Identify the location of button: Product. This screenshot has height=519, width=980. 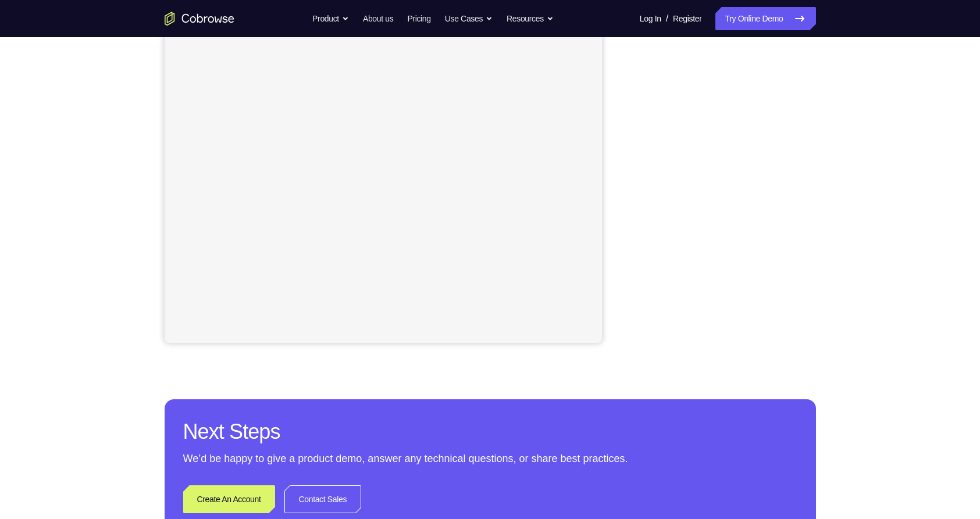
(331, 18).